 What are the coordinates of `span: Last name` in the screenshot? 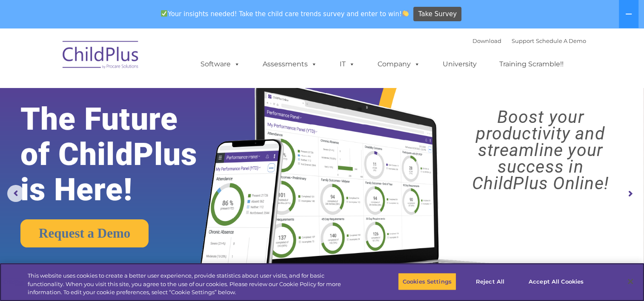 It's located at (131, 59).